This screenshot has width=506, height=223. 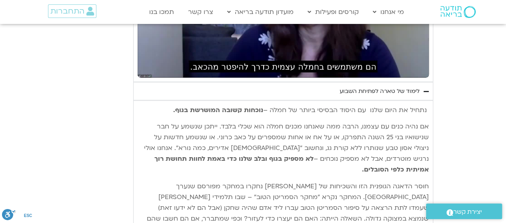 I want to click on summary: לימוד של טארה לפתיחת השבוע, so click(x=283, y=92).